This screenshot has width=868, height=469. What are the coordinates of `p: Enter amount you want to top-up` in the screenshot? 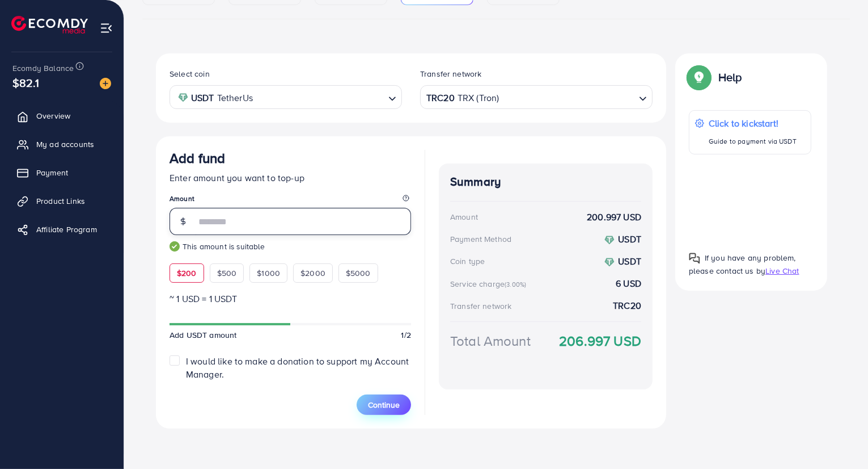 It's located at (291, 177).